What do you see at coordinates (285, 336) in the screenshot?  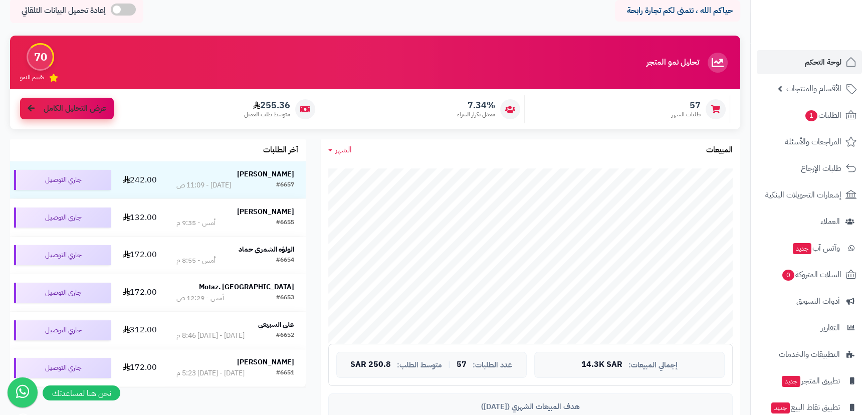 I see `div: #6652` at bounding box center [285, 336].